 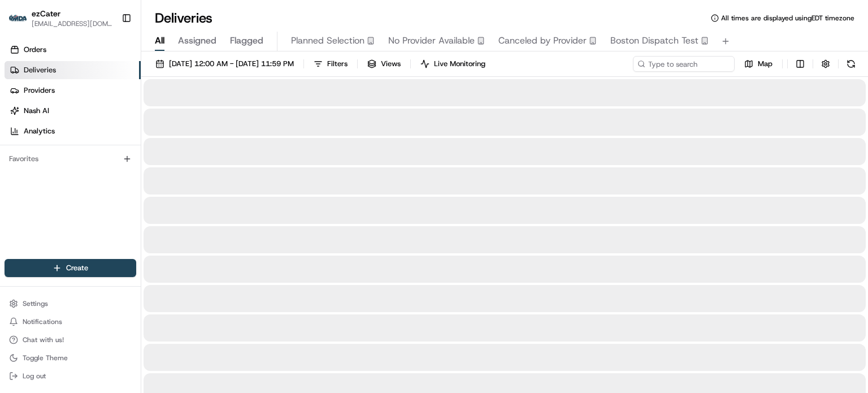 What do you see at coordinates (758, 64) in the screenshot?
I see `button: Map` at bounding box center [758, 64].